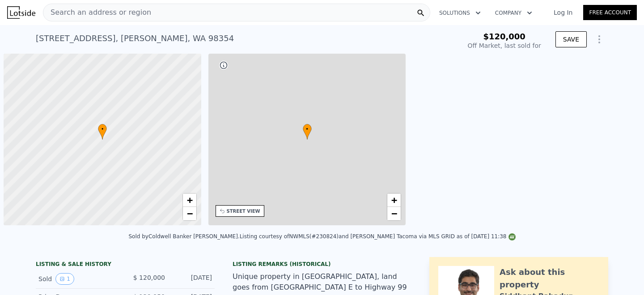  Describe the element at coordinates (149, 278) in the screenshot. I see `span: $ 120,000` at that location.